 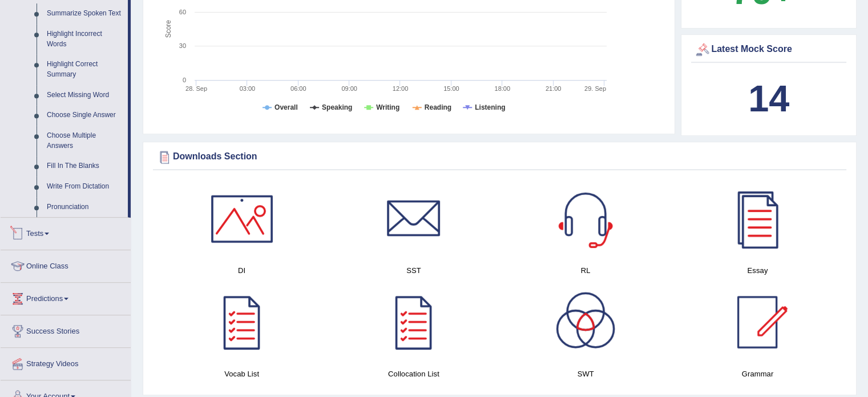 I want to click on text: 03:00, so click(x=247, y=88).